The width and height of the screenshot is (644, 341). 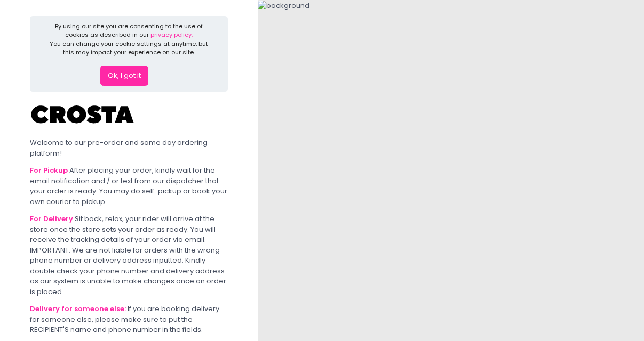 What do you see at coordinates (48, 170) in the screenshot?
I see `b: For Pickup` at bounding box center [48, 170].